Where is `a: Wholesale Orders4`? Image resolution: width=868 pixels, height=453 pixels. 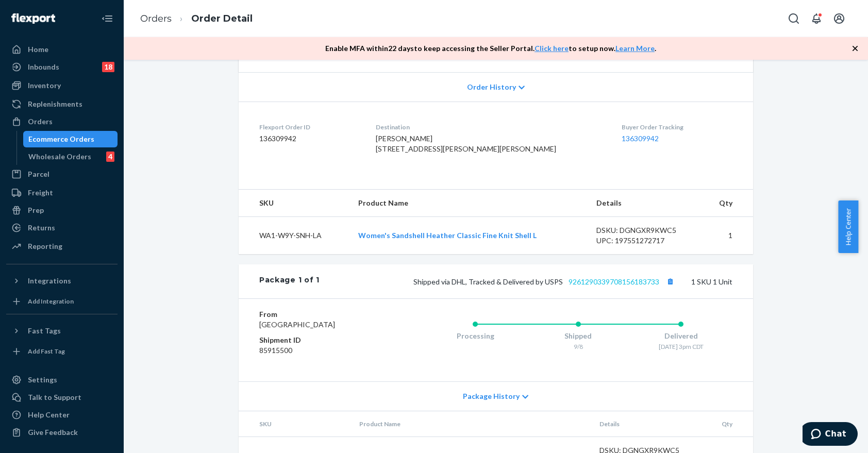 a: Wholesale Orders4 is located at coordinates (71, 157).